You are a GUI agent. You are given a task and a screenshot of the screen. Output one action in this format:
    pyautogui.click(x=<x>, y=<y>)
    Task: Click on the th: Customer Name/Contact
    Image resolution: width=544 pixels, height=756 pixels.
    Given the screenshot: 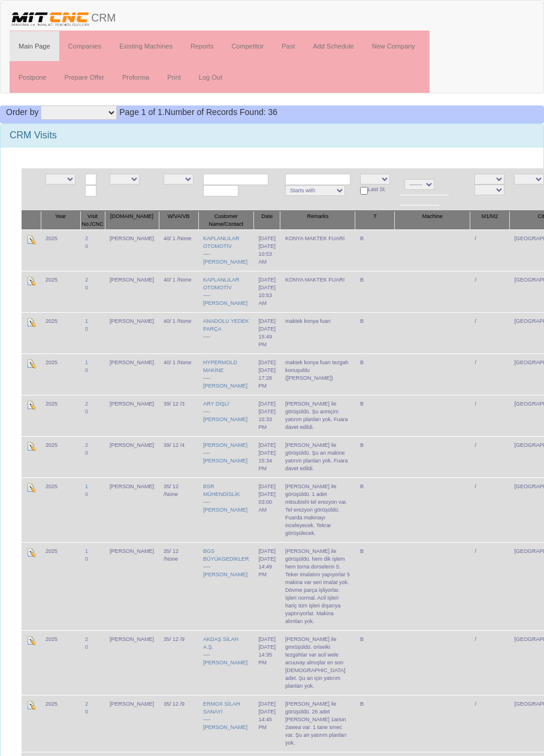 What is the action you would take?
    pyautogui.click(x=226, y=221)
    